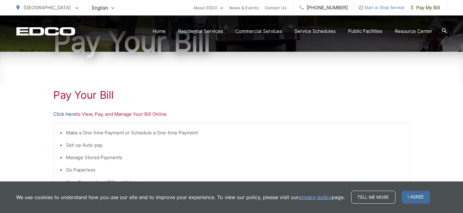  What do you see at coordinates (259, 31) in the screenshot?
I see `a: Commercial Services` at bounding box center [259, 31].